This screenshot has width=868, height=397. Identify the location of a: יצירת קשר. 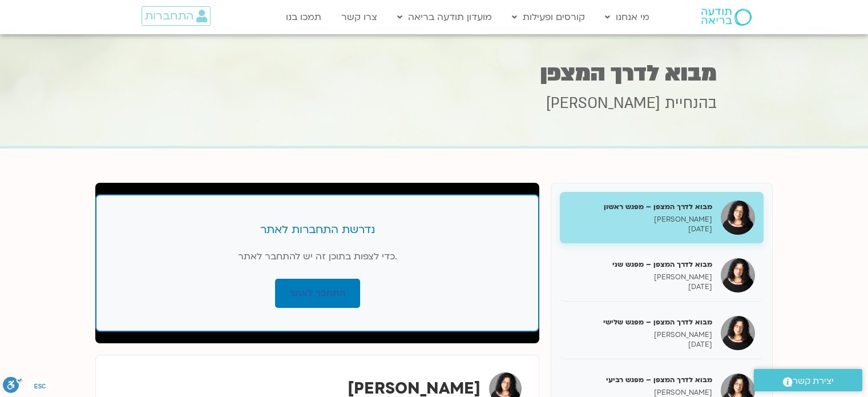
(808, 380).